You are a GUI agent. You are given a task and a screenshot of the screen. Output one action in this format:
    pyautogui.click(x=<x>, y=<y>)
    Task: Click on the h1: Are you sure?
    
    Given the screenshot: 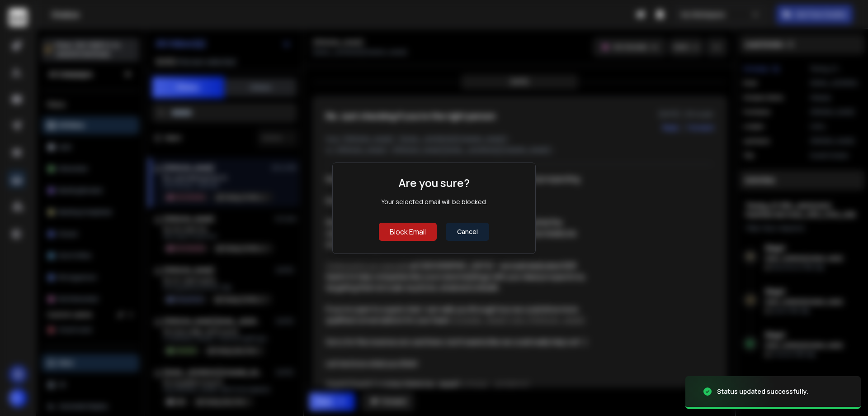 What is the action you would take?
    pyautogui.click(x=434, y=183)
    